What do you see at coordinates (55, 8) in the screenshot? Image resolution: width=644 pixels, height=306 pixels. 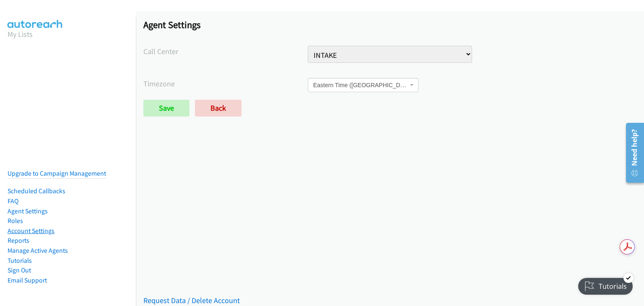 I see `svg: icon` at bounding box center [55, 8].